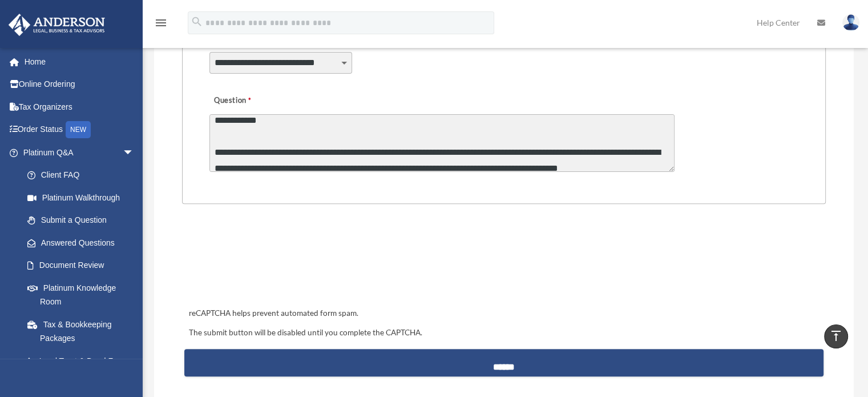 The image size is (868, 397). I want to click on a: Land Trust & Deed Forum, so click(83, 361).